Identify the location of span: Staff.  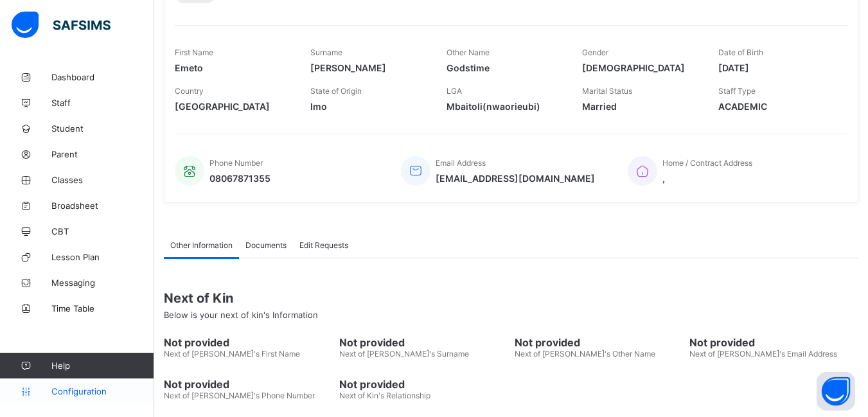
(103, 103).